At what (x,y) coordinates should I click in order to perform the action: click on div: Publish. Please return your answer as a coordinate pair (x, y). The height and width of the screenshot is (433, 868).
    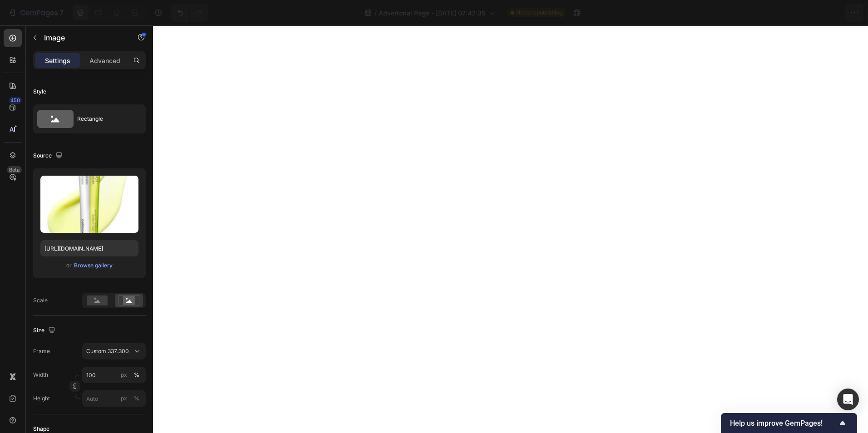
    Looking at the image, I should click on (827, 13).